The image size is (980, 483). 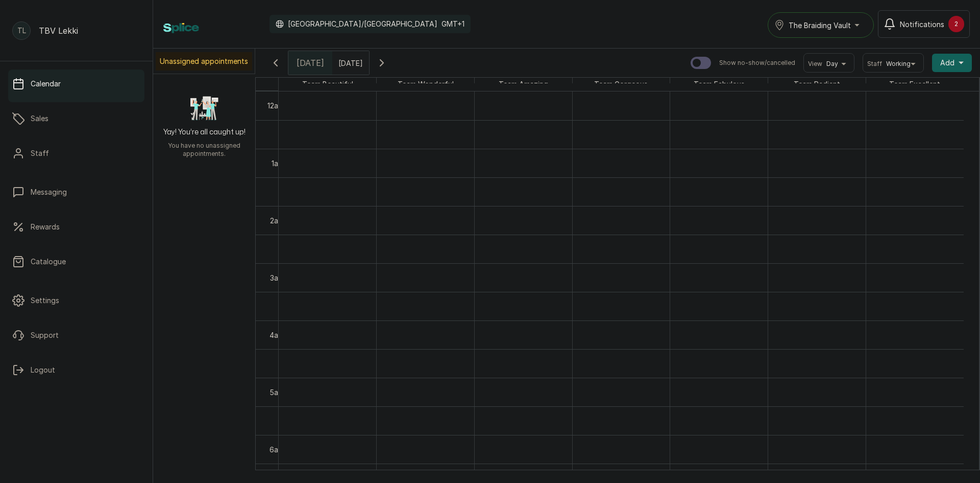 What do you see at coordinates (821, 25) in the screenshot?
I see `button: The Braiding Vault` at bounding box center [821, 25].